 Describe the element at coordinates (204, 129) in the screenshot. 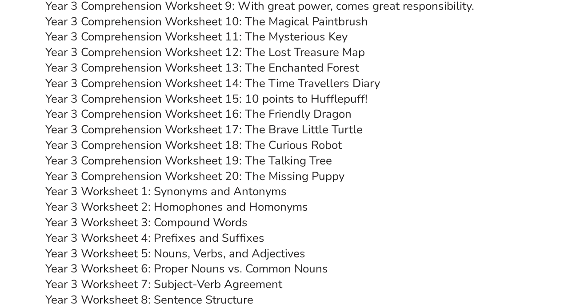

I see `a: Year 3 Comprehension Worksheet 17: The Brave Little Turtle` at that location.